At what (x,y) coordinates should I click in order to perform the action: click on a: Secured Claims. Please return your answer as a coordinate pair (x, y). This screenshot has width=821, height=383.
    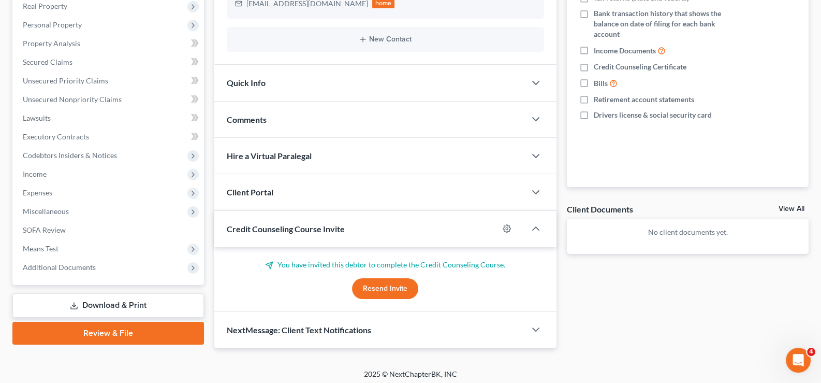
    Looking at the image, I should click on (109, 62).